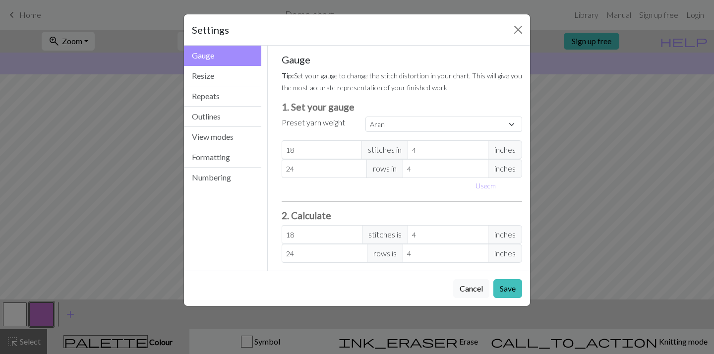  What do you see at coordinates (223, 56) in the screenshot?
I see `button: Gauge` at bounding box center [223, 56].